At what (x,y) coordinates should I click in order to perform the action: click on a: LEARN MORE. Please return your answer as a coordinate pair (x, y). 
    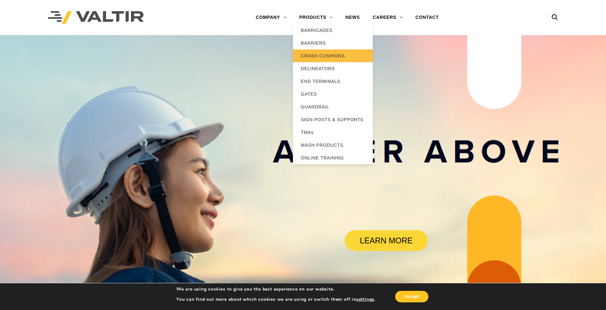
    Looking at the image, I should click on (386, 241).